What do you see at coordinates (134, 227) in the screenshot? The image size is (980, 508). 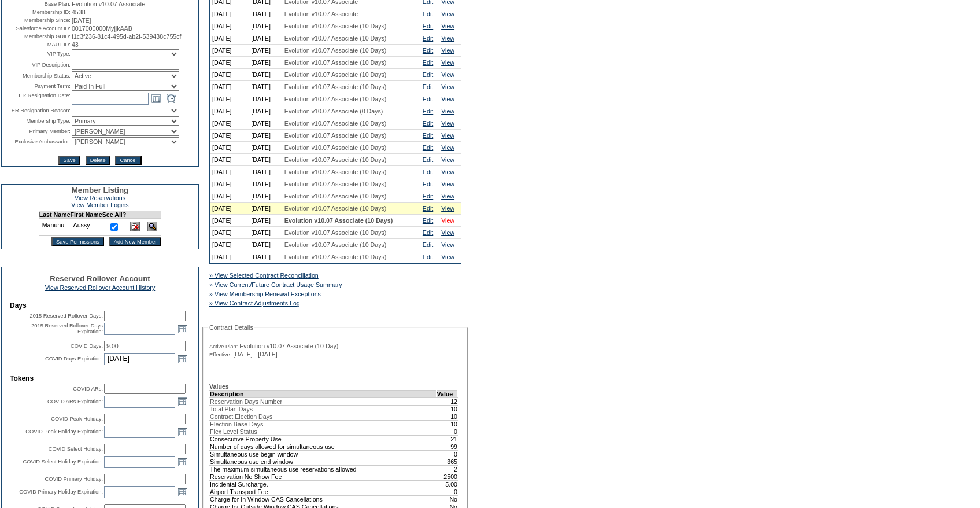 I see `img: Delete` at bounding box center [134, 227].